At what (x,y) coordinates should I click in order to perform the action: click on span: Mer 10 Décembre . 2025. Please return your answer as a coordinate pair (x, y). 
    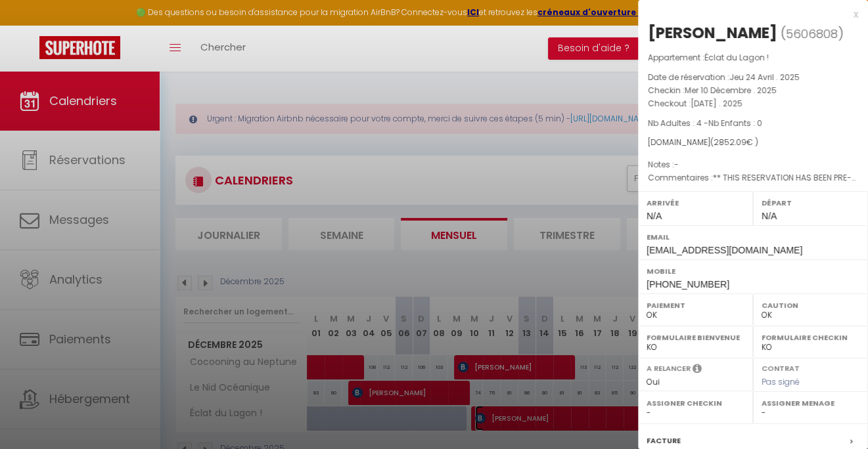
    Looking at the image, I should click on (730, 90).